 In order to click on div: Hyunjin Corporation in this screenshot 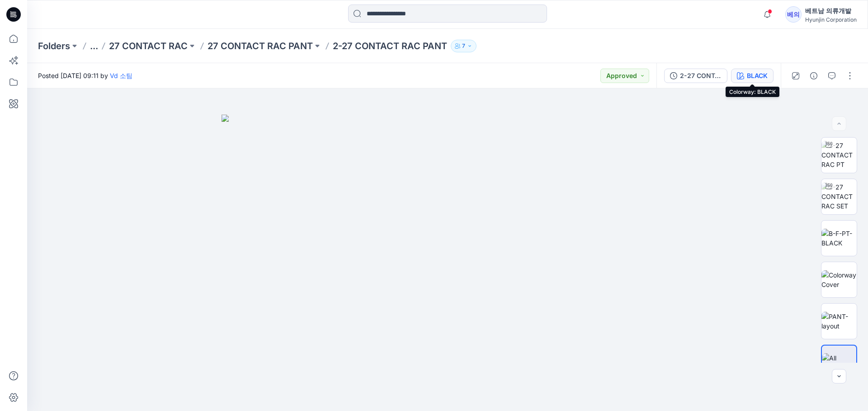, I will do `click(831, 19)`.